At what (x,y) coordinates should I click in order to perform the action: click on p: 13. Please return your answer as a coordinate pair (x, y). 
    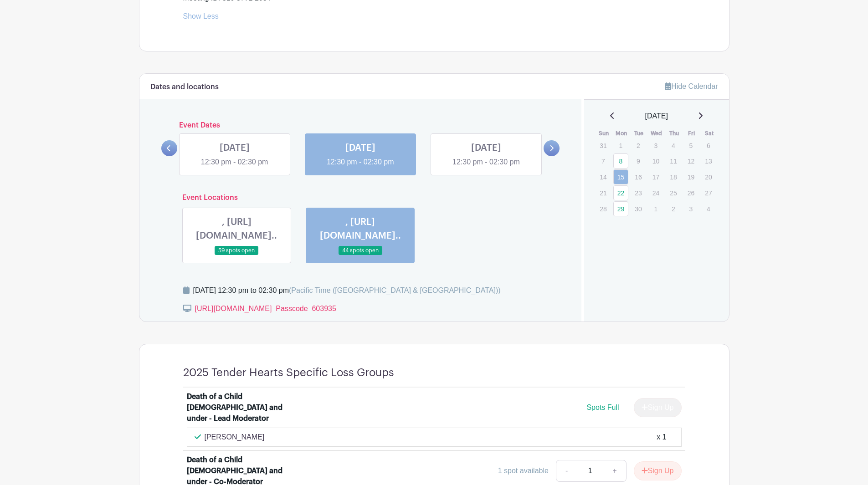
    Looking at the image, I should click on (709, 161).